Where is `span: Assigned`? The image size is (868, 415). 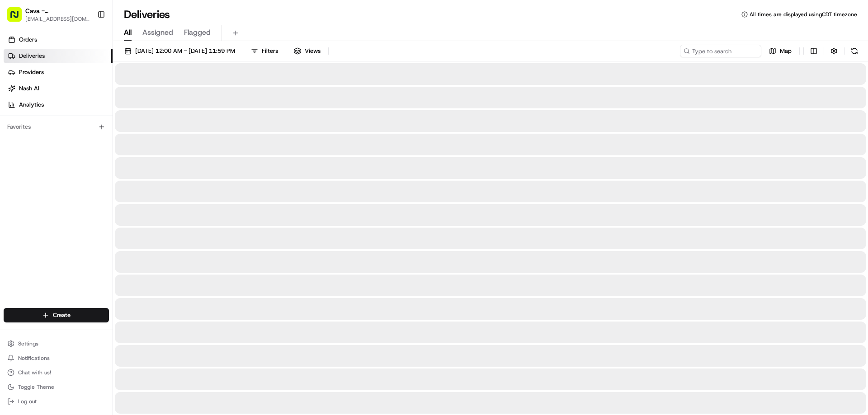 span: Assigned is located at coordinates (158, 33).